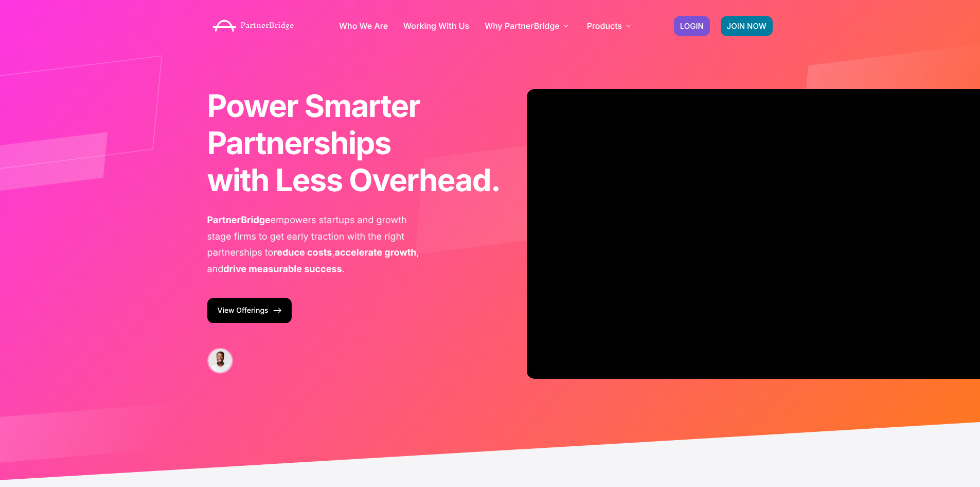  I want to click on span: PartnerBridge, so click(239, 220).